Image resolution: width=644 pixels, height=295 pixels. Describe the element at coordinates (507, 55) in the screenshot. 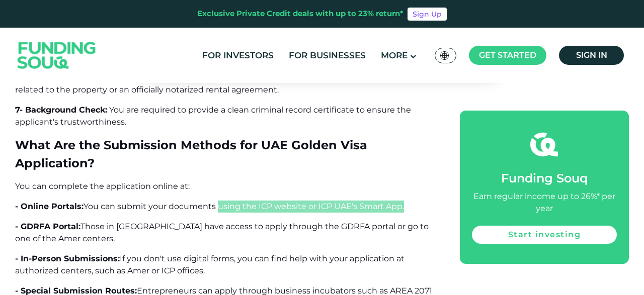

I see `span: Get started` at that location.